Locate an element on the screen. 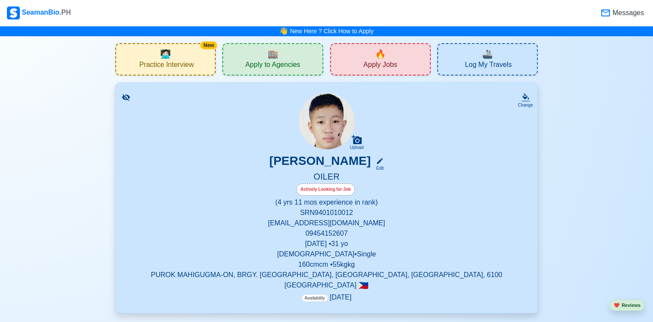 The width and height of the screenshot is (653, 322). div: Actively Looking for Job is located at coordinates (326, 190).